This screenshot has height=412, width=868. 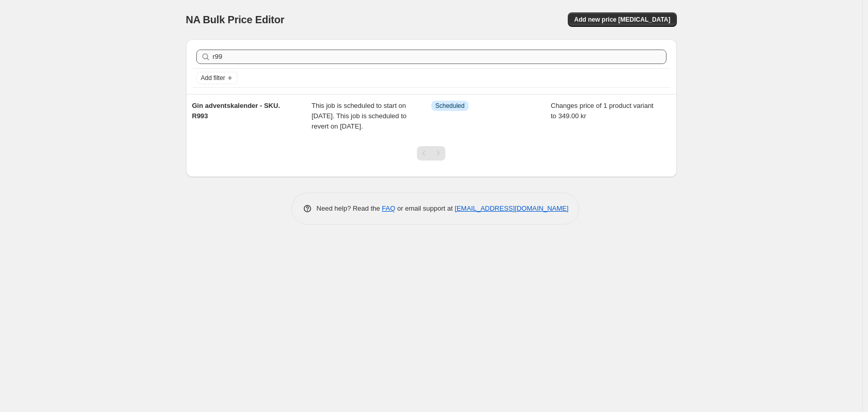 I want to click on span: NA Bulk Price Editor, so click(x=235, y=20).